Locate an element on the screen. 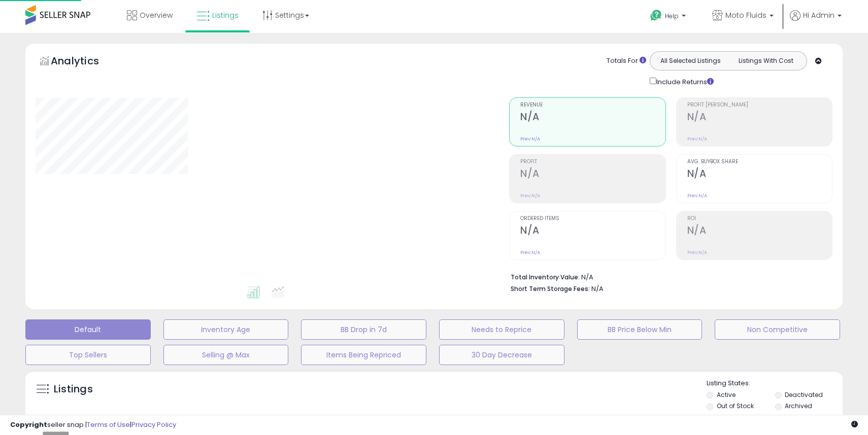  i: Get Help is located at coordinates (656, 15).